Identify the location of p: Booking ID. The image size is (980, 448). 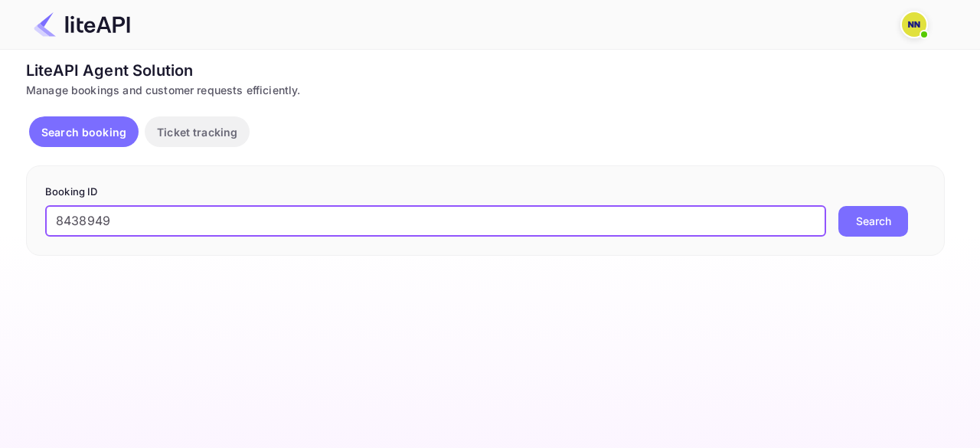
(485, 192).